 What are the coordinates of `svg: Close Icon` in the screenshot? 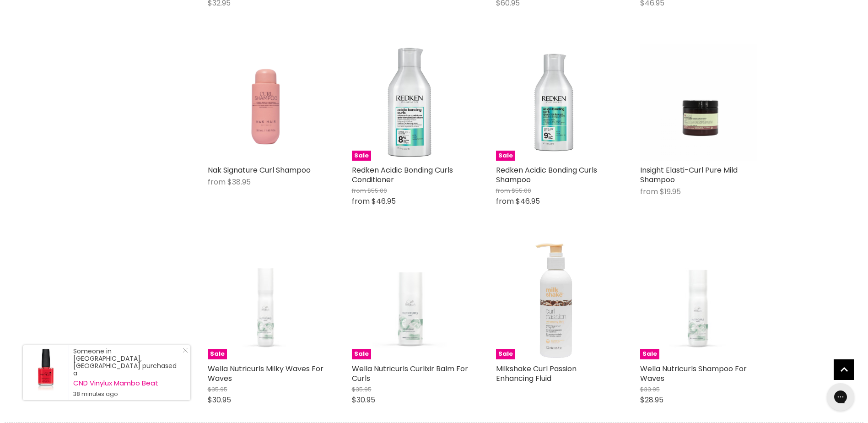 It's located at (185, 350).